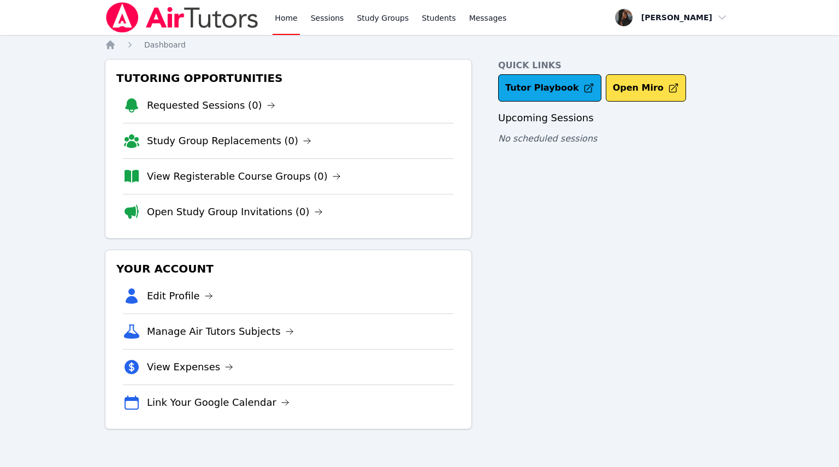  What do you see at coordinates (488, 18) in the screenshot?
I see `span: Messages` at bounding box center [488, 18].